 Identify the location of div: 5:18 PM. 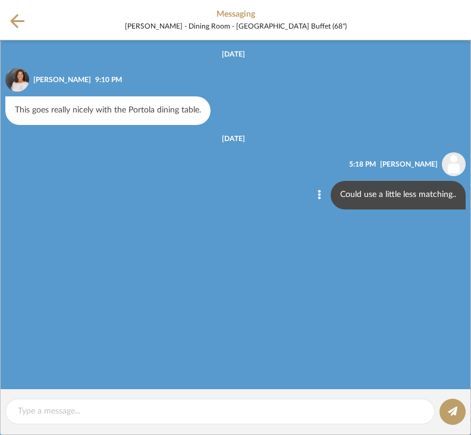
(362, 164).